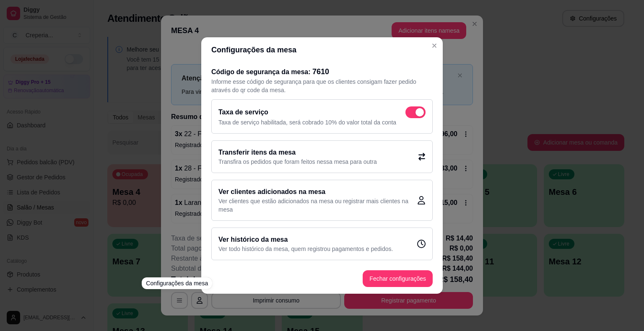 The height and width of the screenshot is (331, 644). Describe the element at coordinates (243, 112) in the screenshot. I see `h2: Taxa de serviço` at that location.